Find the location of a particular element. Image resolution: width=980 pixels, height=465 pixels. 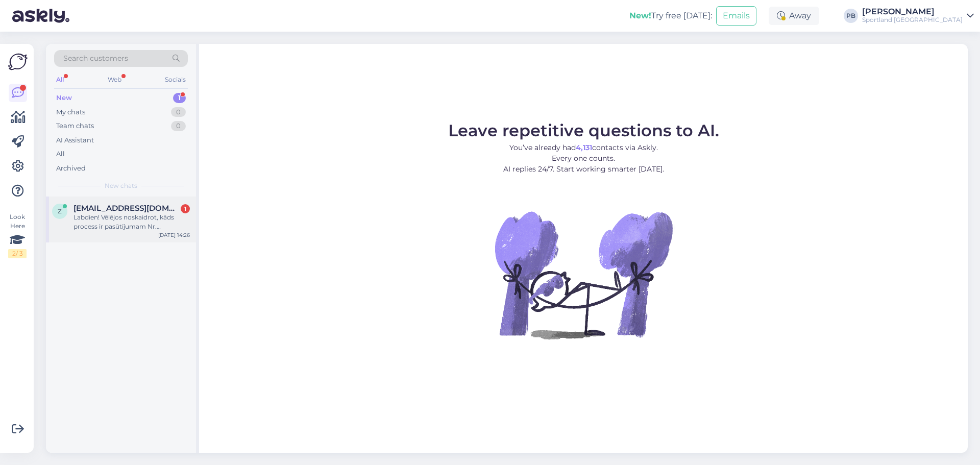

p: You’ve already had contacts via Askly. Every one counts. AI replies 24/7. Start working smarter [... is located at coordinates (583, 158).